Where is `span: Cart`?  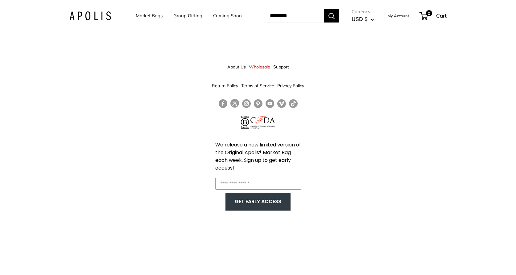
span: Cart is located at coordinates (441, 15).